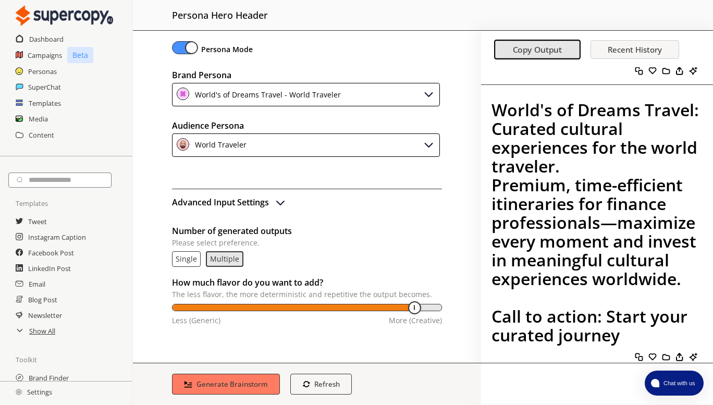 The width and height of the screenshot is (713, 405). I want to click on h2: Audience Persona, so click(307, 126).